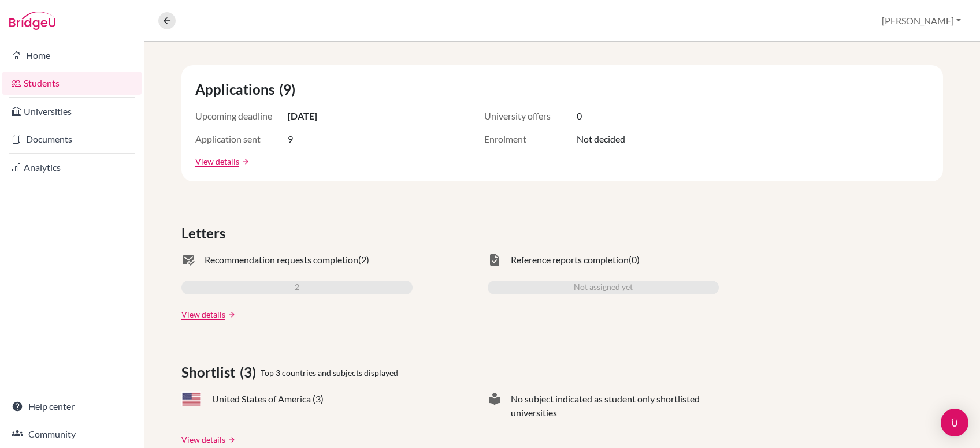 The height and width of the screenshot is (448, 980). What do you see at coordinates (250, 372) in the screenshot?
I see `span: (3)` at bounding box center [250, 372].